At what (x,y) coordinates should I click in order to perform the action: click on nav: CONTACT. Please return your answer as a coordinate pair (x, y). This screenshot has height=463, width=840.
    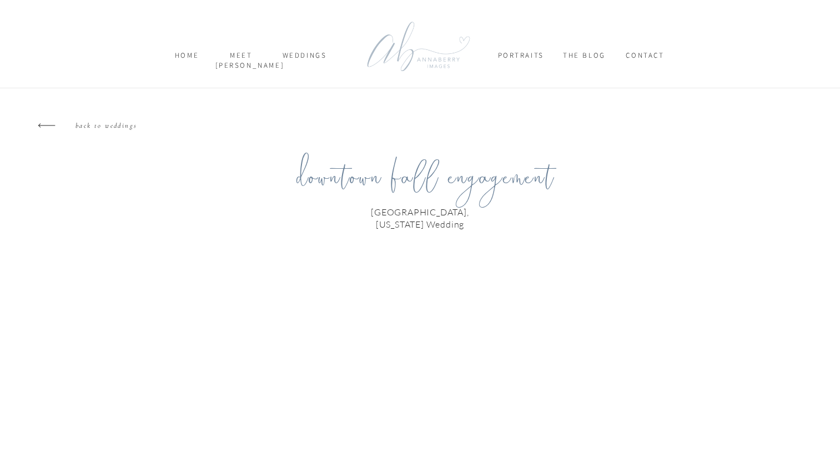
    Looking at the image, I should click on (645, 60).